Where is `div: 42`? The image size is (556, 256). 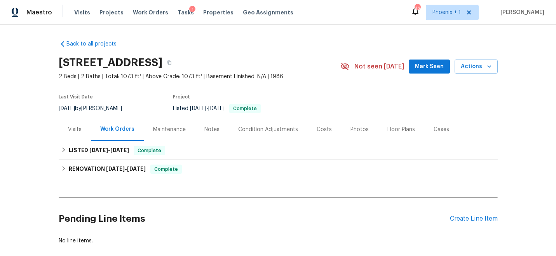 div: 42 is located at coordinates (417, 9).